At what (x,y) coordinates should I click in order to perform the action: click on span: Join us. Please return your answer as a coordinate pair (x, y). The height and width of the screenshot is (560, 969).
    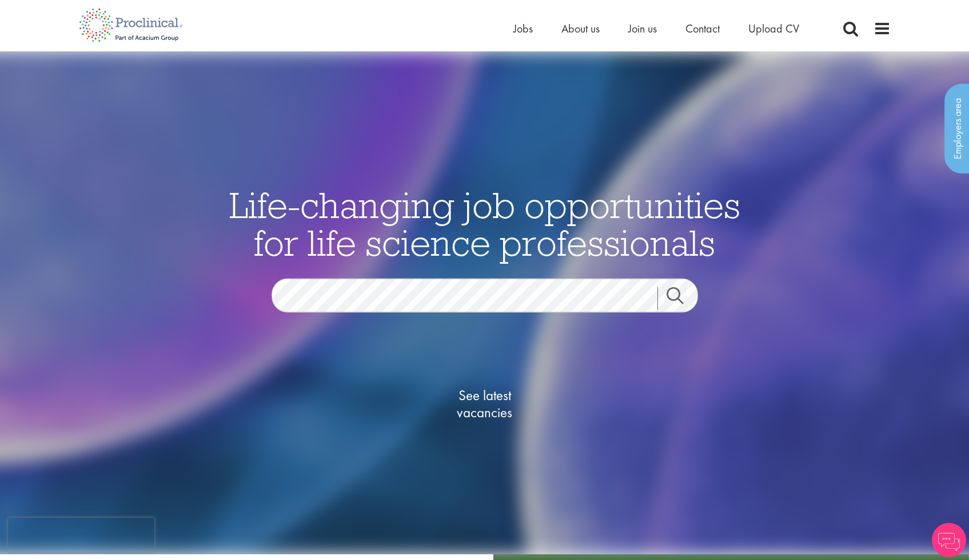
    Looking at the image, I should click on (642, 29).